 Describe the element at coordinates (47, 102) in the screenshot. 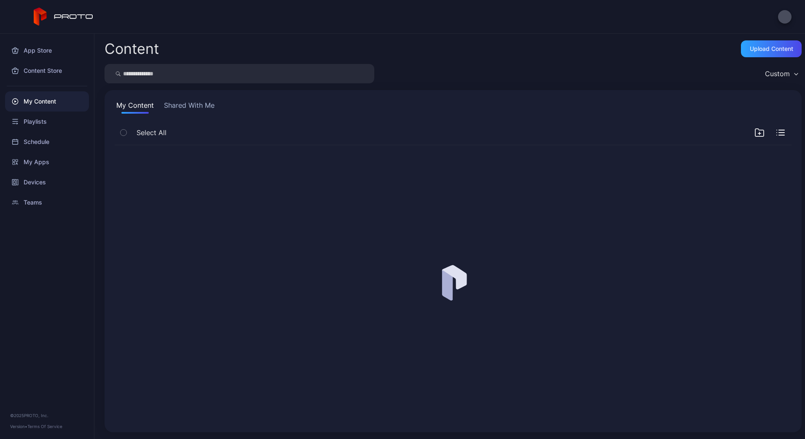

I see `a: My Content` at that location.